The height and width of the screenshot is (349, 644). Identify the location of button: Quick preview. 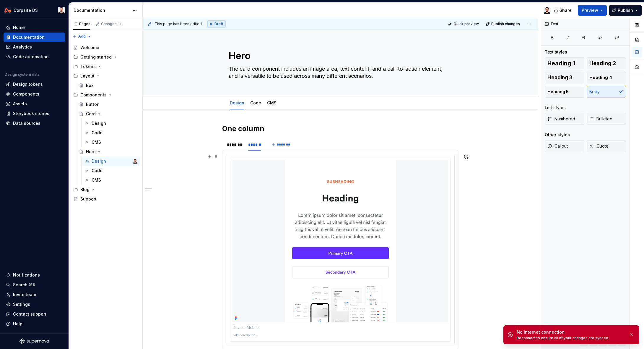
(464, 24).